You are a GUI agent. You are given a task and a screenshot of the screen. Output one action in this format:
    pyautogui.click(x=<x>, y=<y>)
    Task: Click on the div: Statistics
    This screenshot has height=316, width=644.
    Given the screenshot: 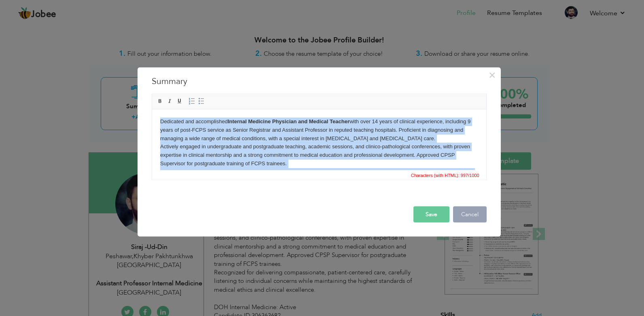 What is the action you would take?
    pyautogui.click(x=445, y=176)
    